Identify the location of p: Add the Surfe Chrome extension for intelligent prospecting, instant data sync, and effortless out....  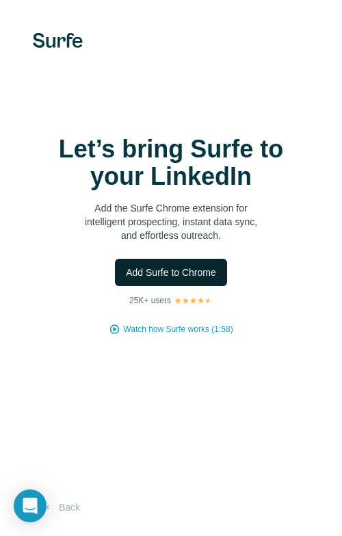
(171, 222).